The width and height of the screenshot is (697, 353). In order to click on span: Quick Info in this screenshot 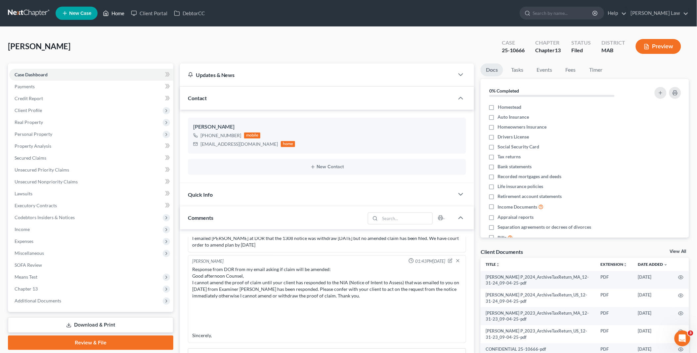, I will do `click(200, 194)`.